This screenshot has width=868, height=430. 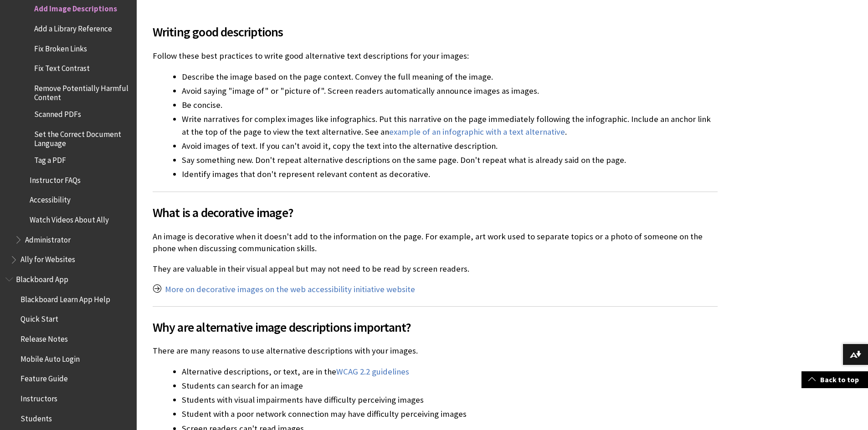 I want to click on span: What is a decorative image?, so click(x=435, y=213).